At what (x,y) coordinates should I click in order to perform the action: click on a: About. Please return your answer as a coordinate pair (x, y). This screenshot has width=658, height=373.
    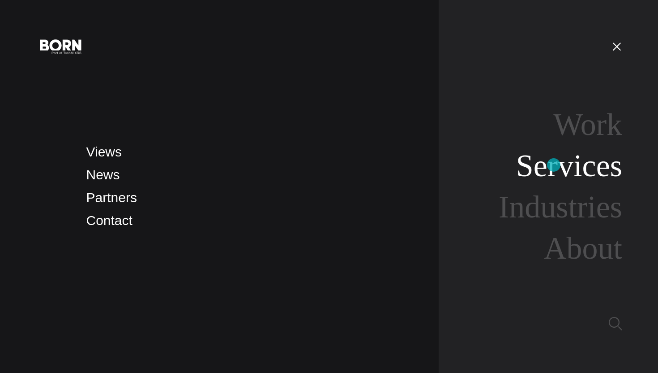
    Looking at the image, I should click on (583, 248).